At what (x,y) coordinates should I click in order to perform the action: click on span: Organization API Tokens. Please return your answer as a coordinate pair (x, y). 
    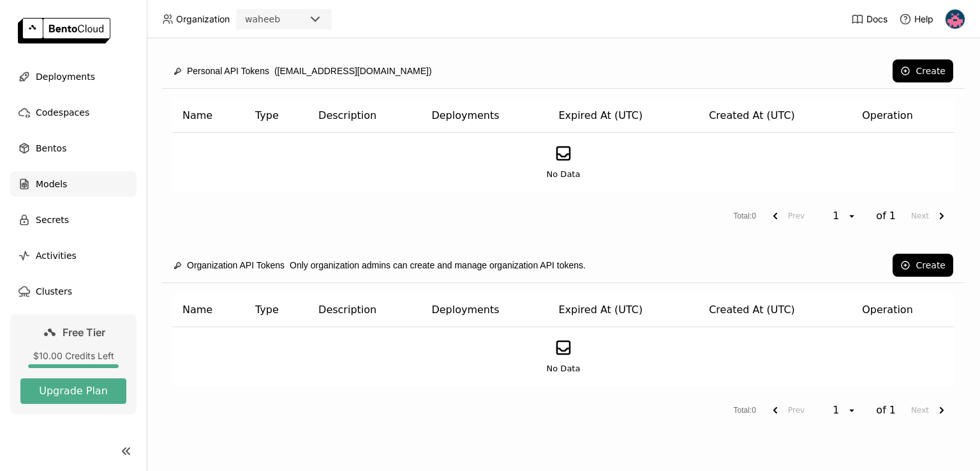
    Looking at the image, I should click on (236, 265).